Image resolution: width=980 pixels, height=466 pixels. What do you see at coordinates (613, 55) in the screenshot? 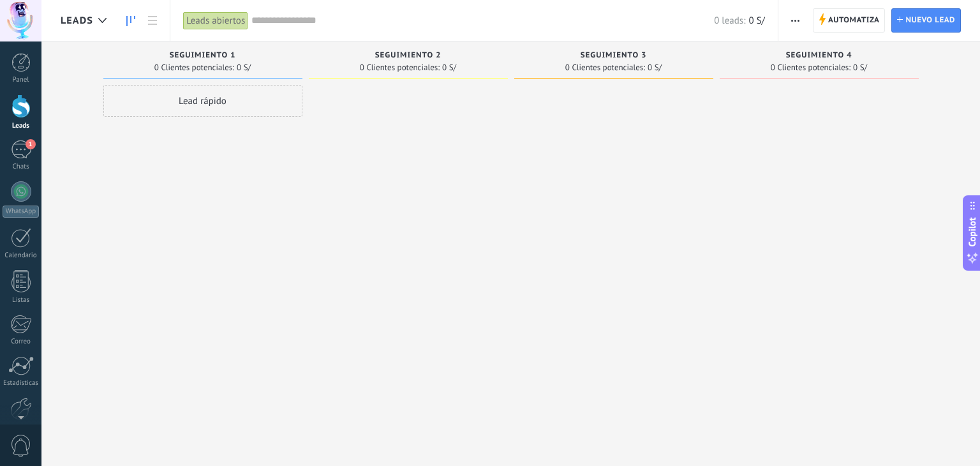
I see `span: SEGUIMIENTO 3` at bounding box center [613, 55].